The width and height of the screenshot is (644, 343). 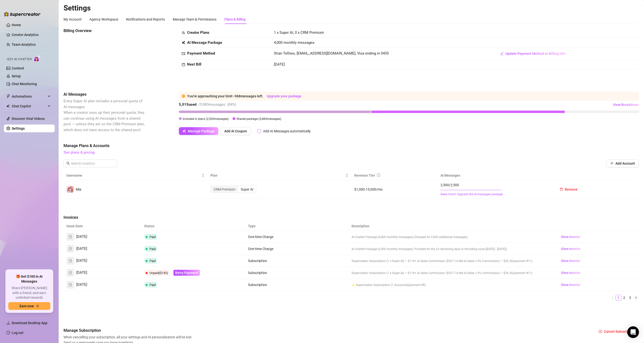 I want to click on div: segmented control, so click(x=234, y=189).